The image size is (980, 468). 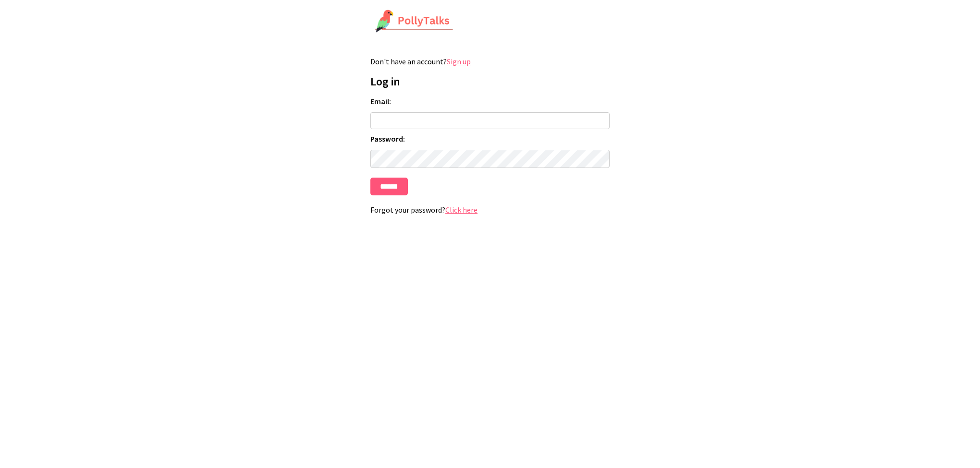 I want to click on label: Email:, so click(x=490, y=101).